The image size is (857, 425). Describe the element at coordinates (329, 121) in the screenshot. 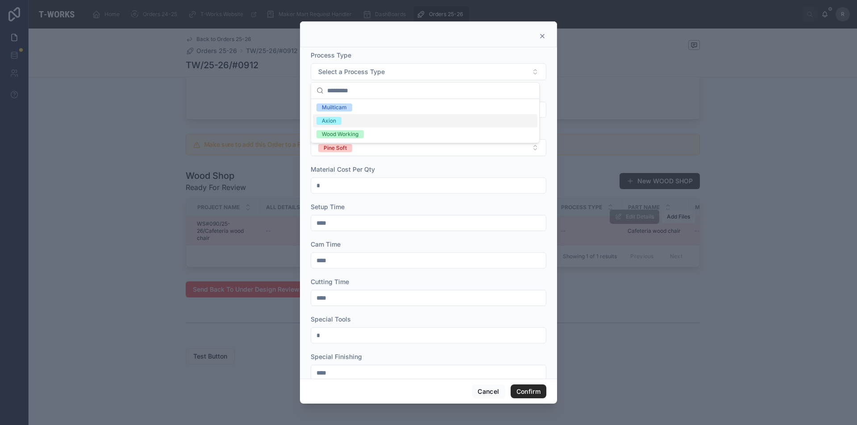

I see `div: Axion` at that location.